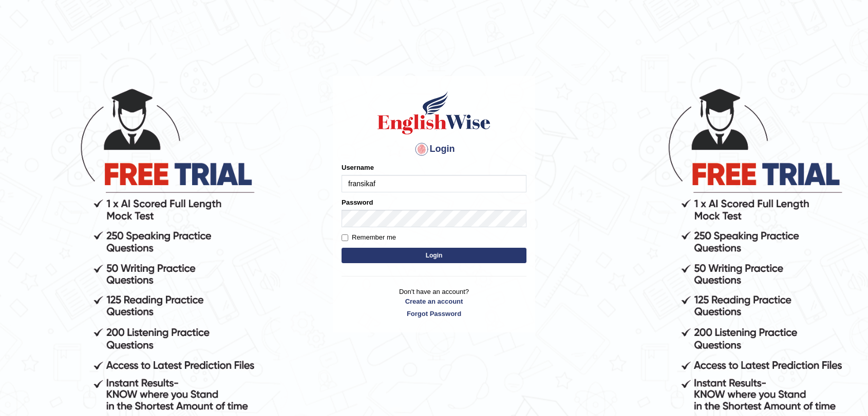 The image size is (868, 416). What do you see at coordinates (434, 255) in the screenshot?
I see `button: Login` at bounding box center [434, 255].